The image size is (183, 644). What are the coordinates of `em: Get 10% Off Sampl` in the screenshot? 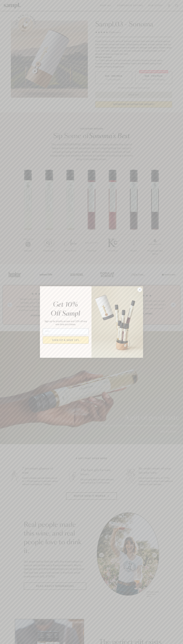 It's located at (65, 309).